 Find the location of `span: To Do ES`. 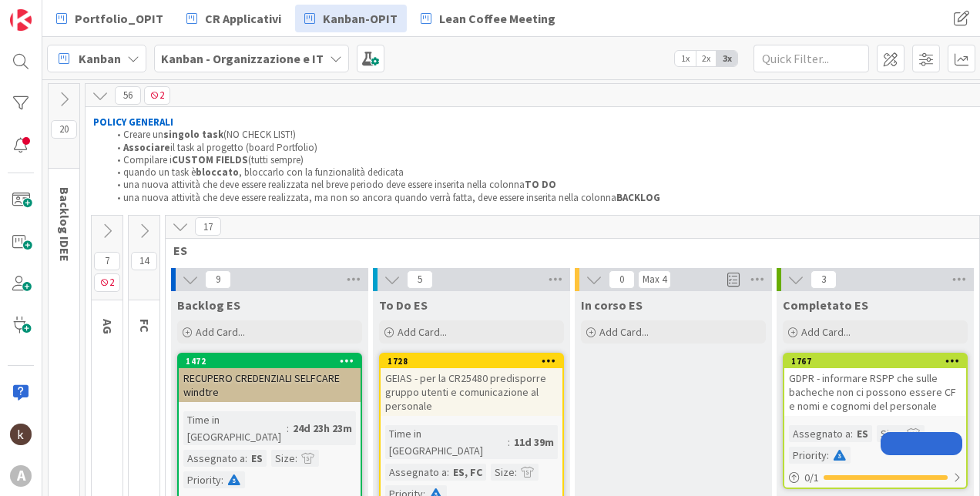

span: To Do ES is located at coordinates (403, 304).